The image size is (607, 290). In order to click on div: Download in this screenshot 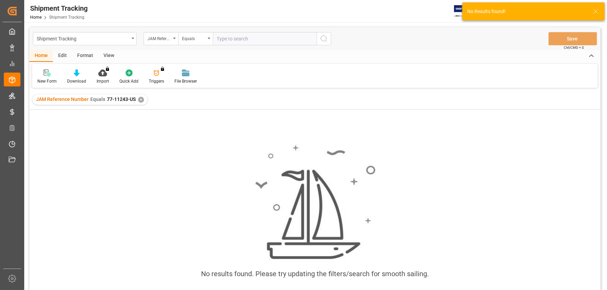, I will do `click(76, 81)`.